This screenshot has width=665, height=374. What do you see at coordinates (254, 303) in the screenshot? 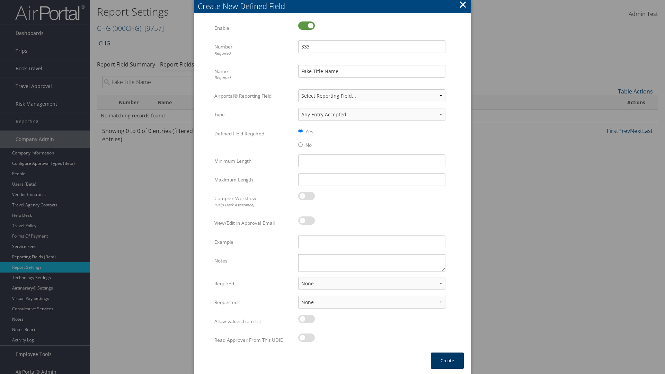
I see `label: Requested` at bounding box center [254, 303].